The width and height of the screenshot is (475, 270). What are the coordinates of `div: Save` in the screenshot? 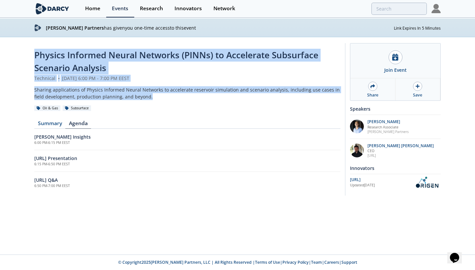 It's located at (417, 95).